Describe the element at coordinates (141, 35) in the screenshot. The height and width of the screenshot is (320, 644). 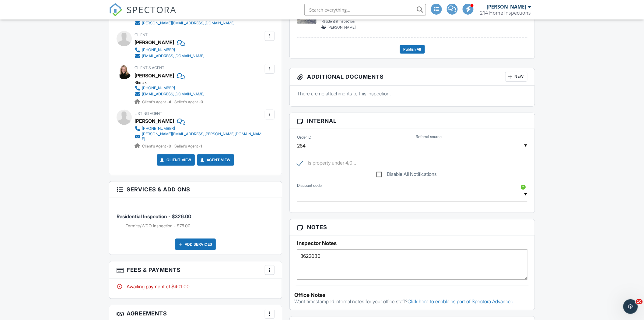
I see `span: Client` at that location.